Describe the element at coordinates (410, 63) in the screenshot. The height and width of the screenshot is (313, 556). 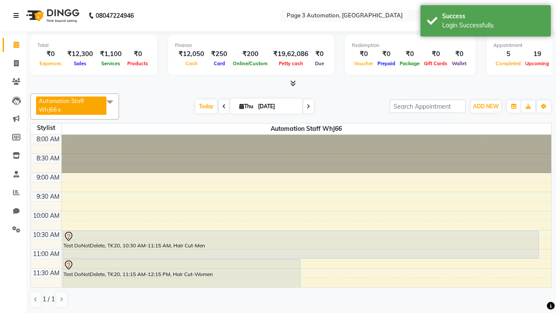
I see `span: Package` at that location.